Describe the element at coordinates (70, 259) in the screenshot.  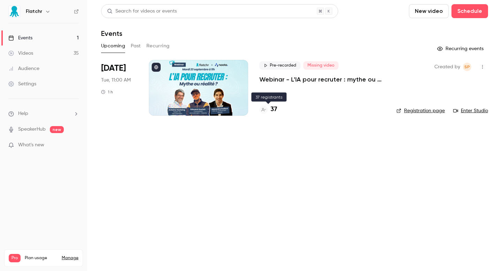
I see `a: Manage` at that location.